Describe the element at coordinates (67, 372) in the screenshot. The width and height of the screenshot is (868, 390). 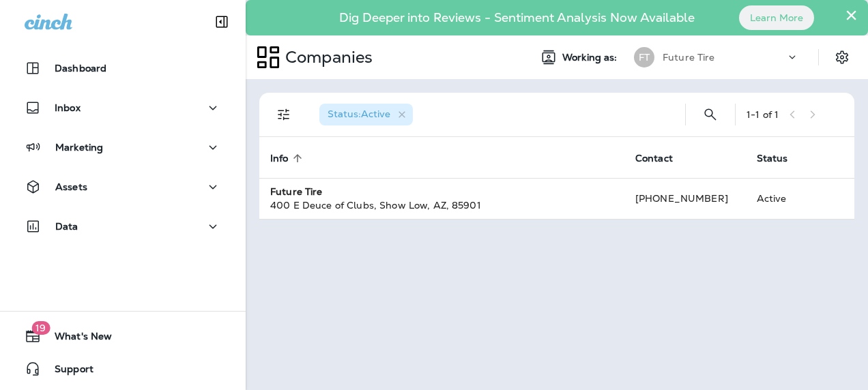
I see `span: Support` at that location.